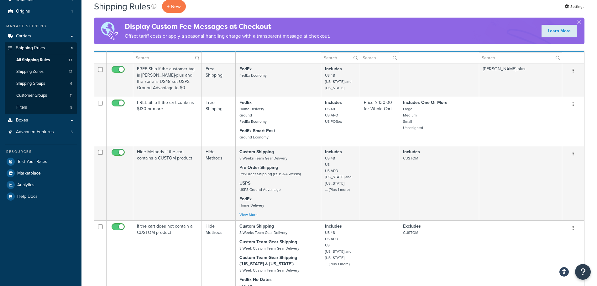 Image resolution: width=597 pixels, height=286 pixels. I want to click on a: Filters 9, so click(41, 107).